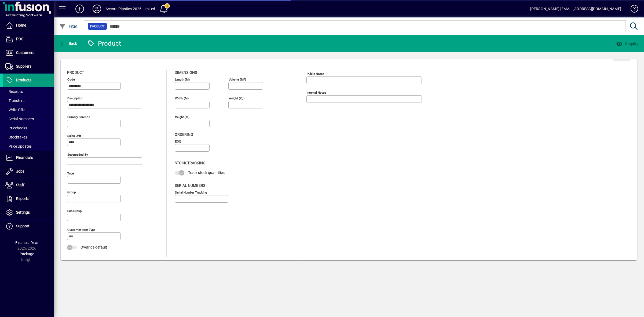  I want to click on button: Back, so click(68, 44).